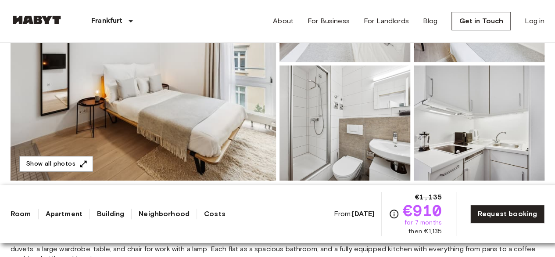 The width and height of the screenshot is (555, 257). What do you see at coordinates (354, 214) in the screenshot?
I see `span: From:` at bounding box center [354, 214].